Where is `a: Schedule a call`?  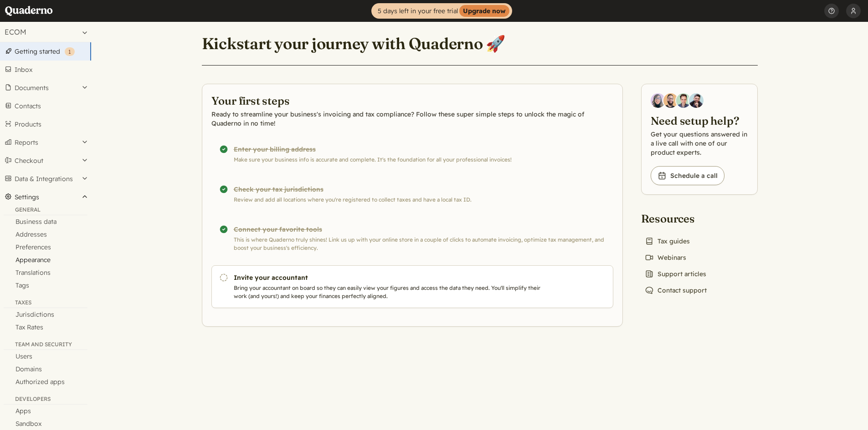 a: Schedule a call is located at coordinates (687, 176).